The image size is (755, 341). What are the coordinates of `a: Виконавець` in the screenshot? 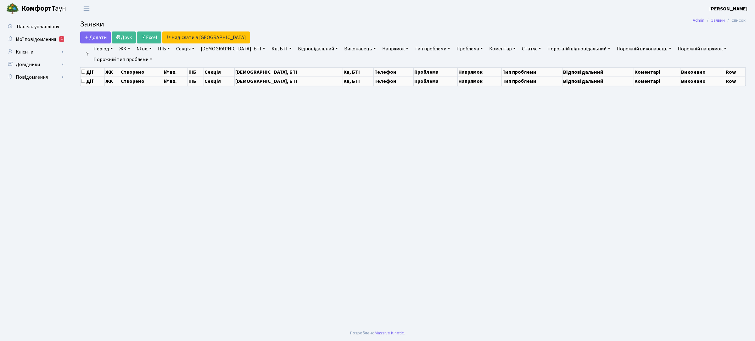 It's located at (360, 49).